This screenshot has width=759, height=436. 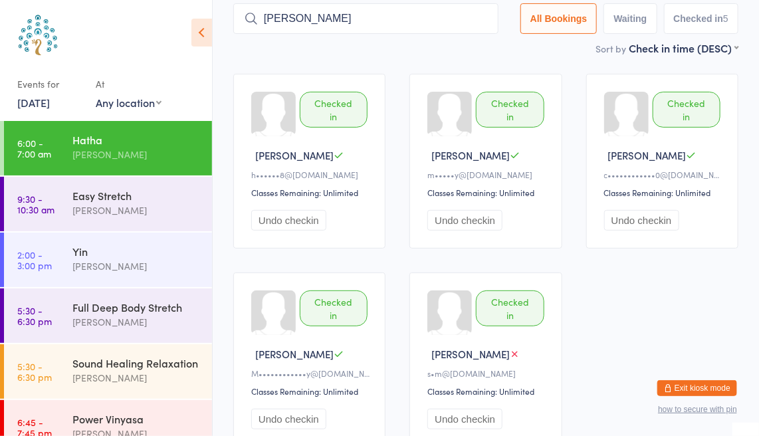 I want to click on div: Events for, so click(x=50, y=84).